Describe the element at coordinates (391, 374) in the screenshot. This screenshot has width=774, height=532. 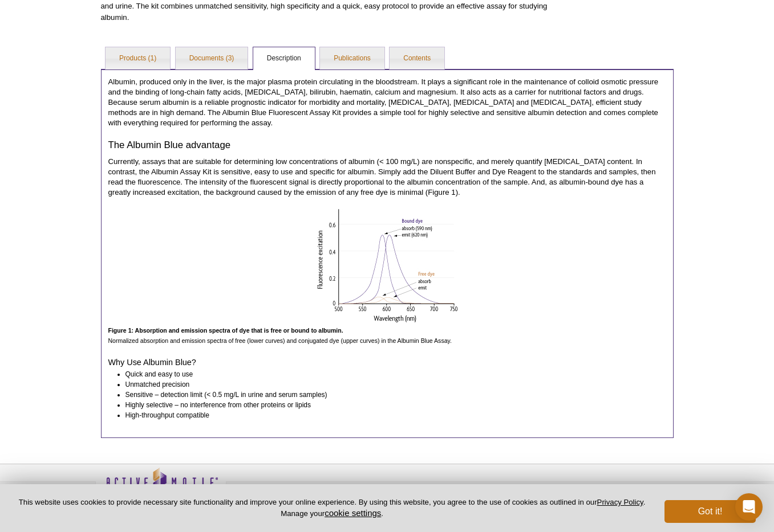
I see `li: Quick and easy to use` at that location.